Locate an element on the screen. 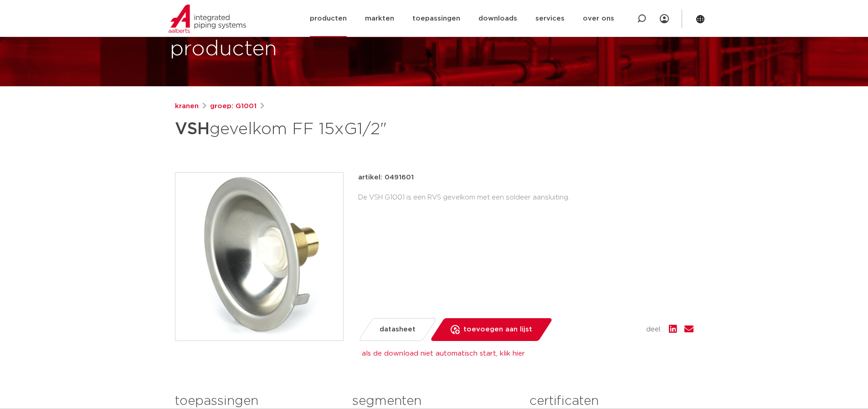 The height and width of the screenshot is (409, 868). img: Product Image for VSH gevelkom FF 15xG1/2" is located at coordinates (259, 256).